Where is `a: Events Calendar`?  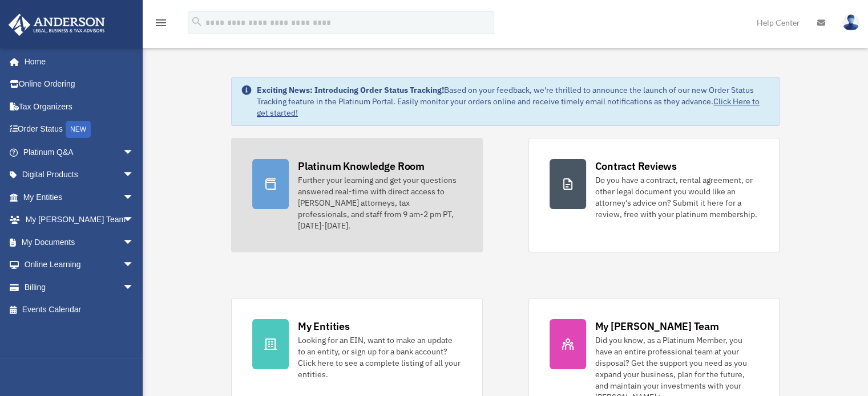 a: Events Calendar is located at coordinates (79, 310).